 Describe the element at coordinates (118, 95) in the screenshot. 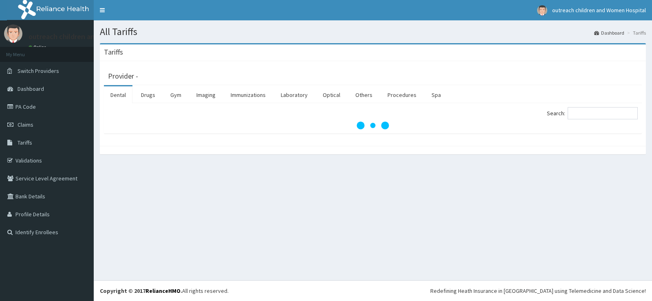

I see `a: Dental` at that location.